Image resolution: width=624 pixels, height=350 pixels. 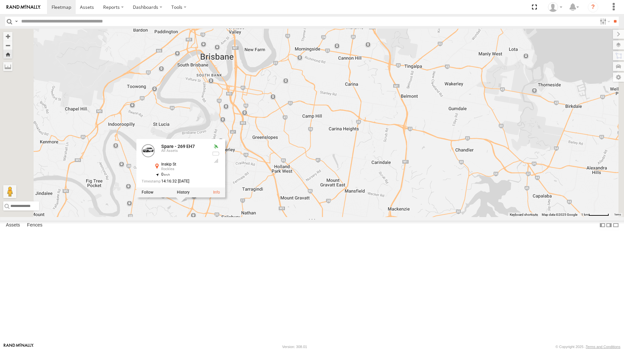 I want to click on label: Fences, so click(x=35, y=226).